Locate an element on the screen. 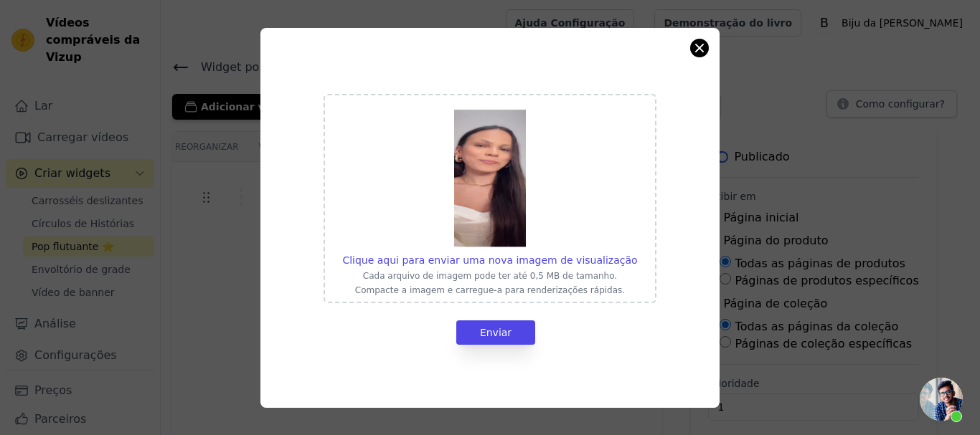 This screenshot has height=435, width=980. button: Fechar modal is located at coordinates (699, 48).